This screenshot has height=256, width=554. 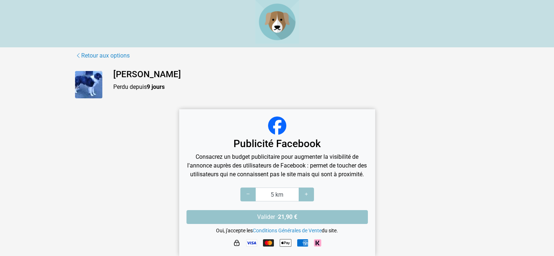 What do you see at coordinates (269, 243) in the screenshot?
I see `img: Mastercard` at bounding box center [269, 243].